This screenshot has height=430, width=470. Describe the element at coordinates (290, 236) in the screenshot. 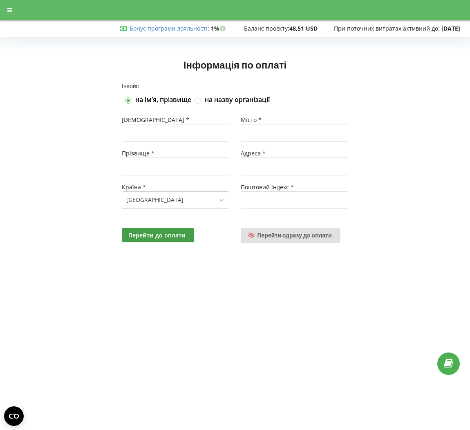

I see `a: Перейти одразу до оплати` at that location.